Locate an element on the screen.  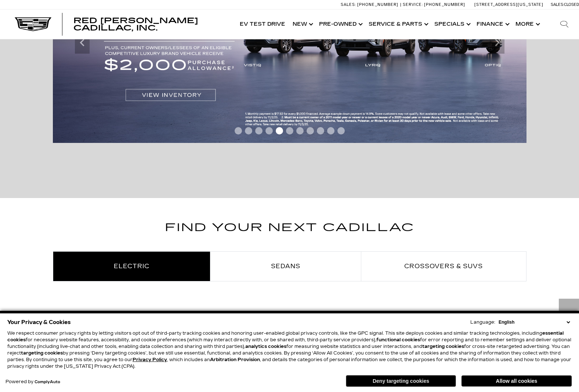
span: Crossovers & SUVs is located at coordinates (443, 266).